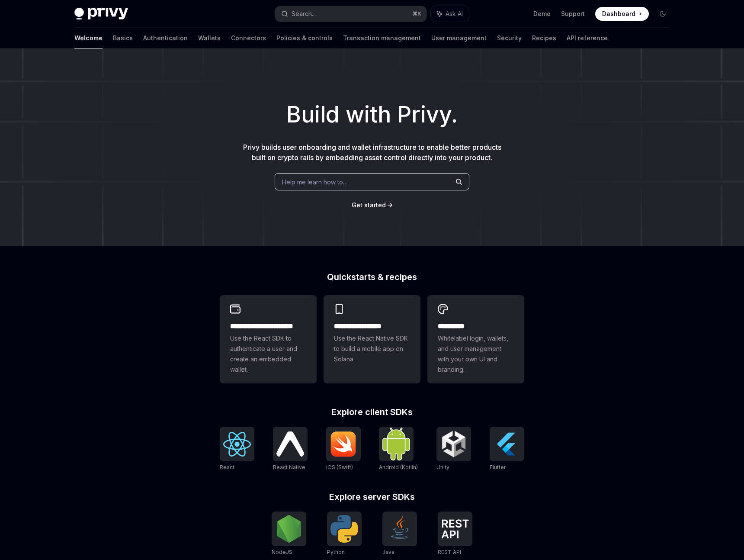  Describe the element at coordinates (343, 444) in the screenshot. I see `img: iOS (Swift)` at that location.